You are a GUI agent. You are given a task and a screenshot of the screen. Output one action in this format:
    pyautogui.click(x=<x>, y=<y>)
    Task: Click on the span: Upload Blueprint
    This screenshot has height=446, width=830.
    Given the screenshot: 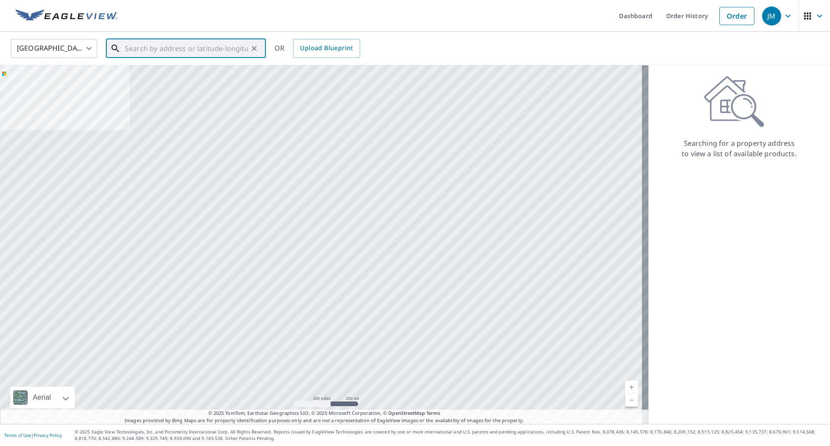 What is the action you would take?
    pyautogui.click(x=326, y=48)
    